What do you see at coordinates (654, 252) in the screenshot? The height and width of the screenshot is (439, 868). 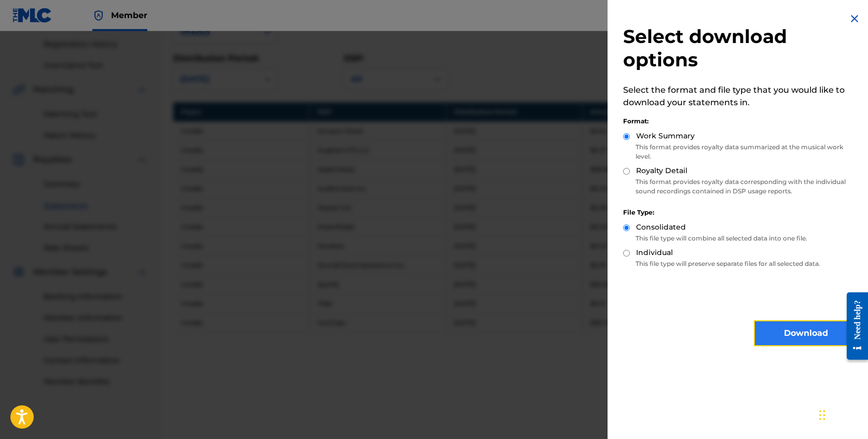 I see `label: Individual` at bounding box center [654, 252].